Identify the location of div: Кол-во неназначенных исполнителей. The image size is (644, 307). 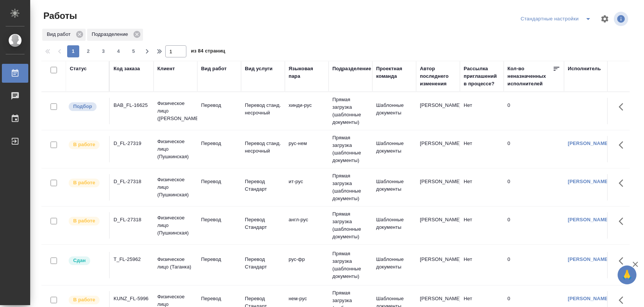
(530, 76).